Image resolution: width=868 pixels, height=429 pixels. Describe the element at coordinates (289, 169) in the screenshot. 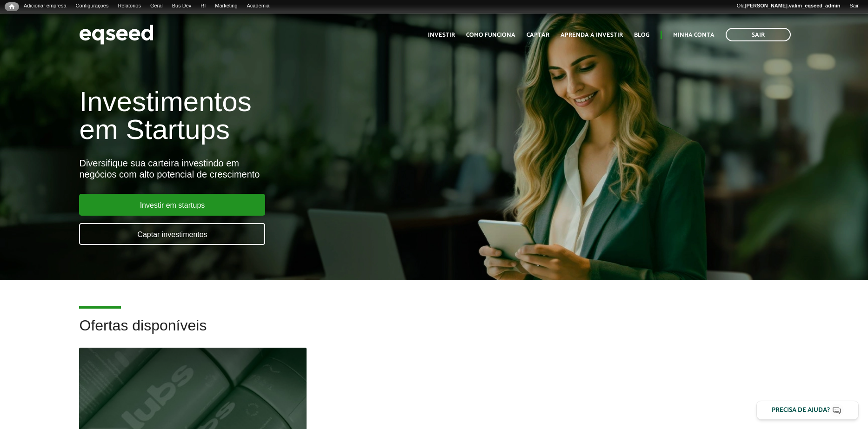

I see `div: Diversifique sua carteira investindo em negócios com alto potencial de crescimento` at that location.